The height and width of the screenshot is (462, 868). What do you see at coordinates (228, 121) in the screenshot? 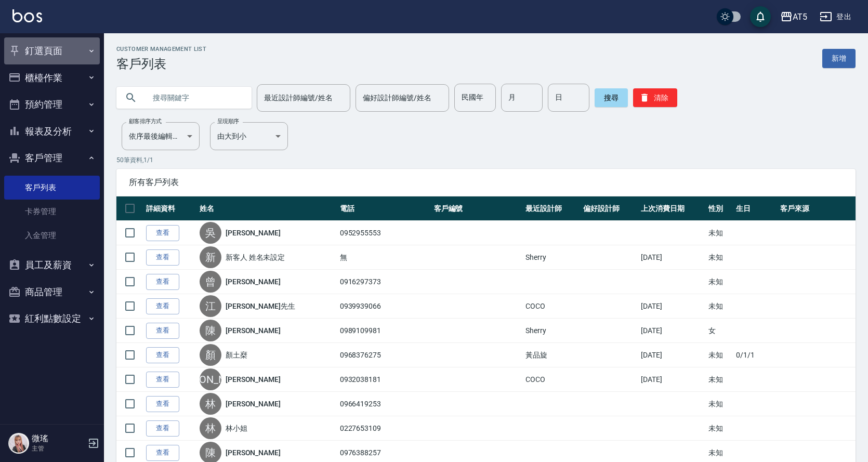
I see `label: 呈現順序` at bounding box center [228, 121].